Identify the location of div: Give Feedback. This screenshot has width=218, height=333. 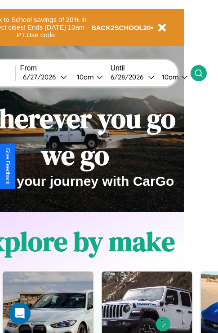
(8, 166).